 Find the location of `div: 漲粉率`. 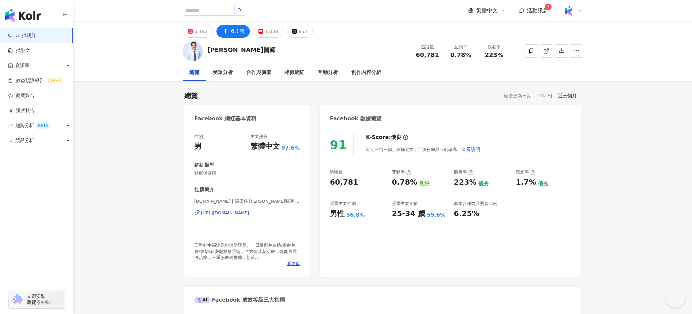

div: 漲粉率 is located at coordinates (525, 172).